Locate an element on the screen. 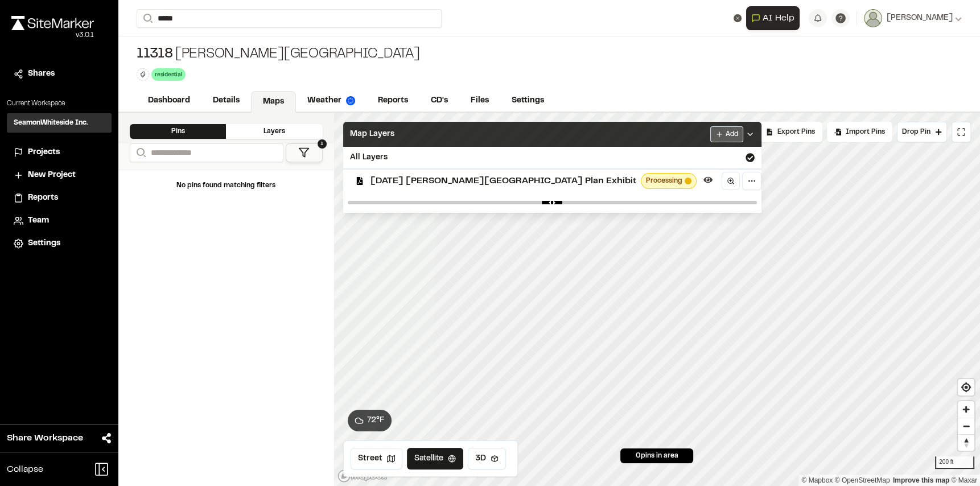 The image size is (980, 486). div: residential is located at coordinates (169, 74).